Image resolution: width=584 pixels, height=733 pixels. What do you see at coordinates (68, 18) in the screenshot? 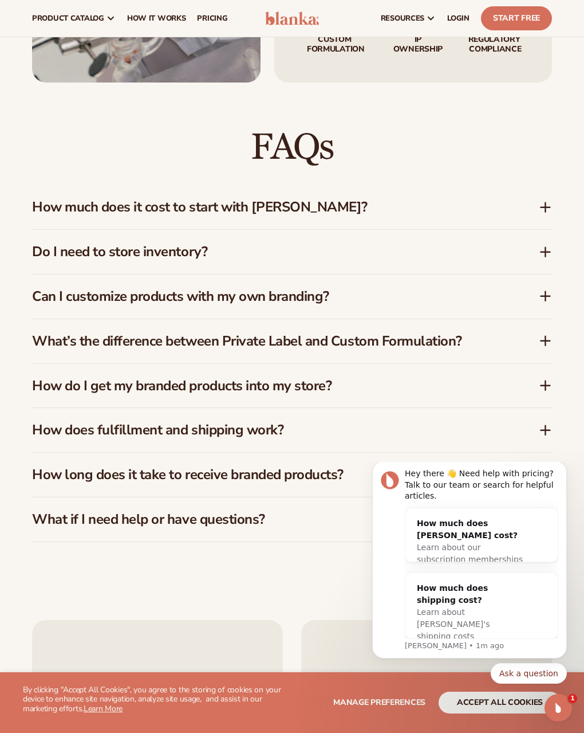
I see `span: product catalog` at bounding box center [68, 18].